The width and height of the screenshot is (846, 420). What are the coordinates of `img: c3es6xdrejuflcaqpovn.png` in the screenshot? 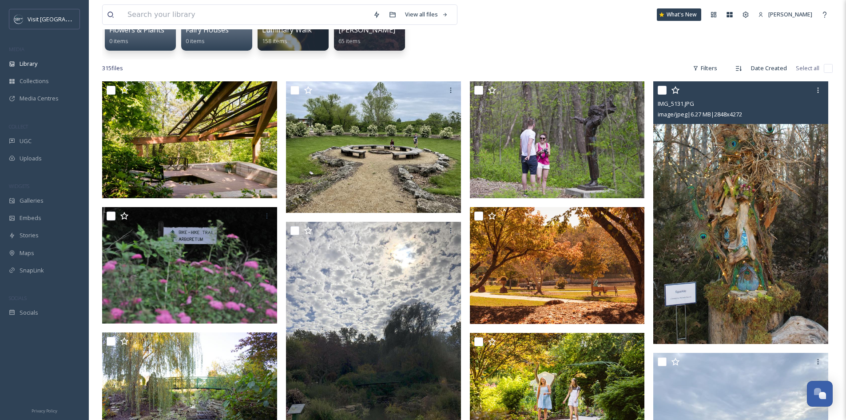 It's located at (19, 19).